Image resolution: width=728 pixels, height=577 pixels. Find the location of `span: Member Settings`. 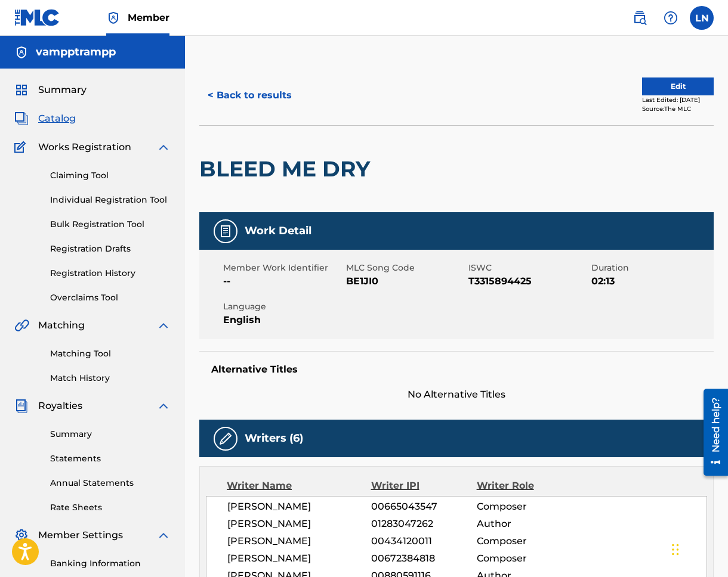

span: Member Settings is located at coordinates (80, 536).